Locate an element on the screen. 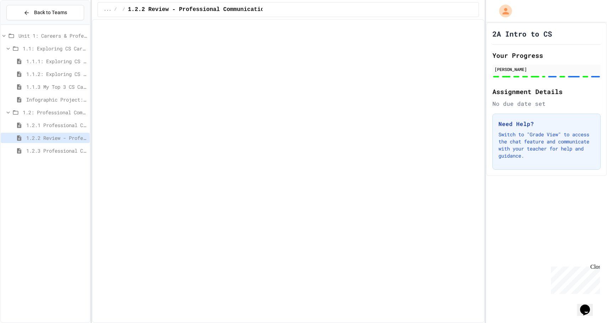 The width and height of the screenshot is (607, 323). span: 1.2.3 Professional Communication Challenge is located at coordinates (56, 151).